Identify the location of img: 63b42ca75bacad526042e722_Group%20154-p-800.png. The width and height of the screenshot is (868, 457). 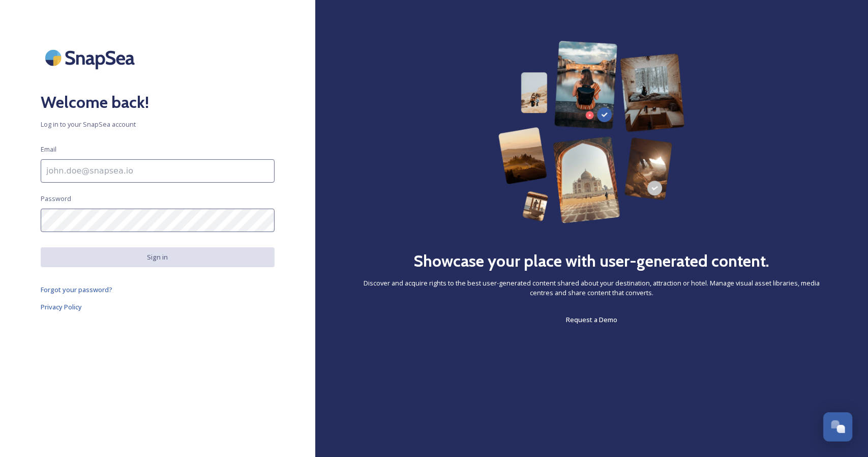
(591, 132).